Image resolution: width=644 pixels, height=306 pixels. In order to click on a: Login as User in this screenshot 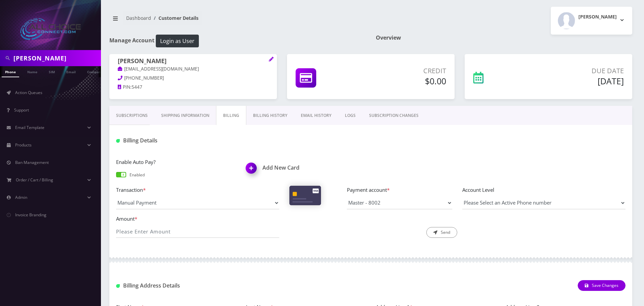, I will do `click(177, 40)`.